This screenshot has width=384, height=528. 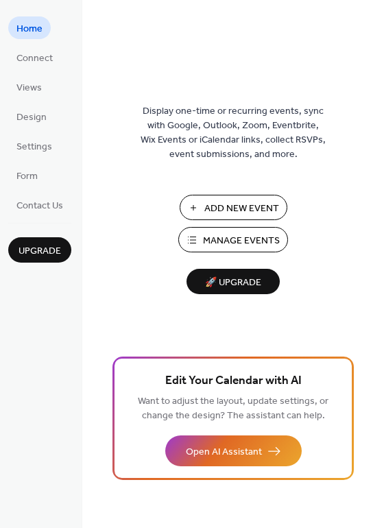 What do you see at coordinates (34, 147) in the screenshot?
I see `span: Settings` at bounding box center [34, 147].